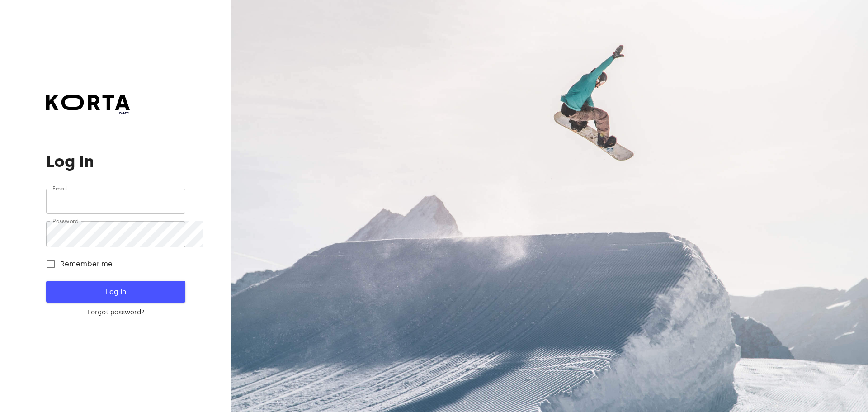 Image resolution: width=868 pixels, height=412 pixels. I want to click on a: beta, so click(88, 106).